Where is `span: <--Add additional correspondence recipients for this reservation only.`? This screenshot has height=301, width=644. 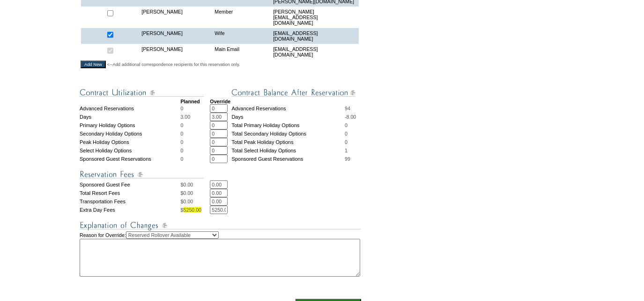
span: <--Add additional correspondence recipients for this reservation only. is located at coordinates (174, 64).